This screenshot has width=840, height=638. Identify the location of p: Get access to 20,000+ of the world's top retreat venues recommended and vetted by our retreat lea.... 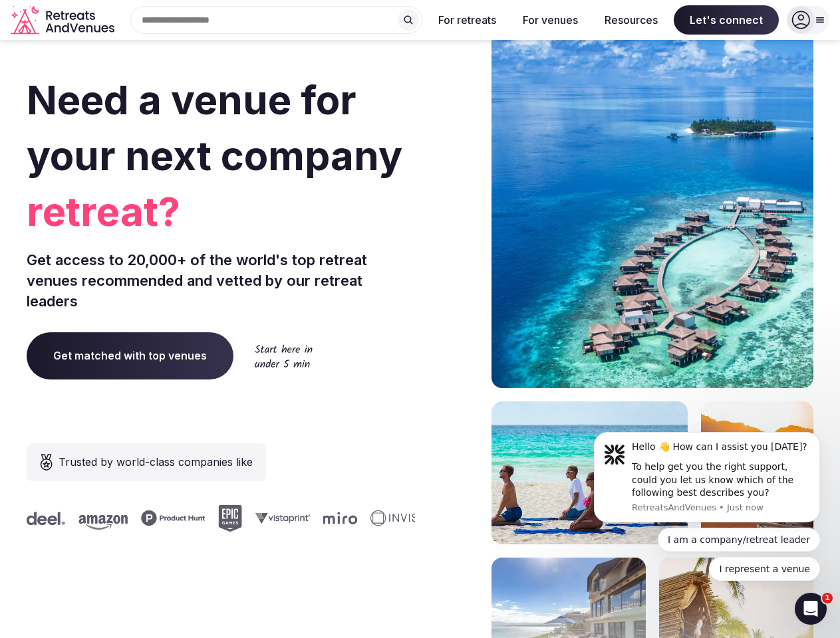
(221, 280).